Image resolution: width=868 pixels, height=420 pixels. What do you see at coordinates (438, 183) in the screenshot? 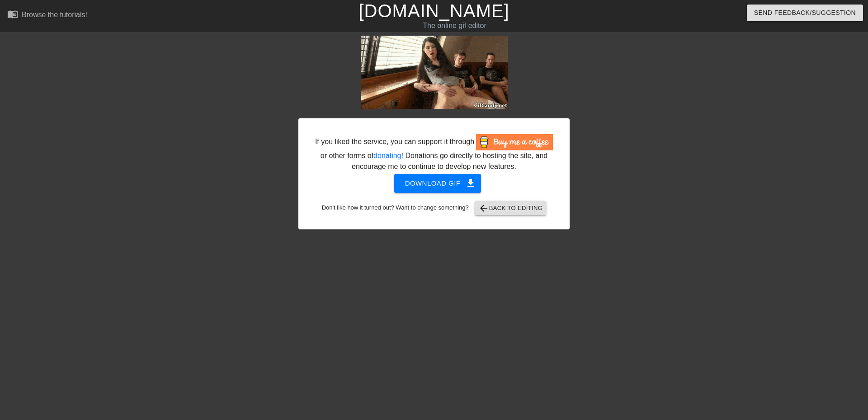
I see `span: Download gif` at bounding box center [438, 183].